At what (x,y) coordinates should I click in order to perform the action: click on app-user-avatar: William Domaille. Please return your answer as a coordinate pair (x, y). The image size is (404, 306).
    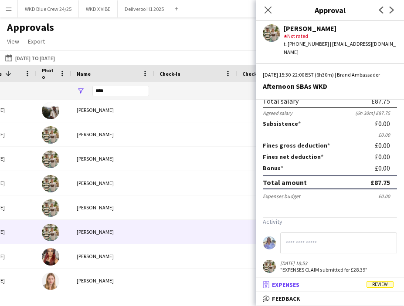
    Looking at the image, I should click on (269, 267).